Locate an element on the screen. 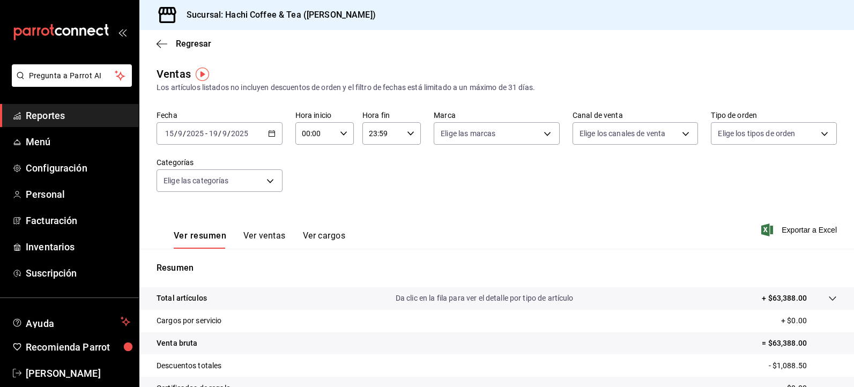 Image resolution: width=854 pixels, height=387 pixels. button: Pregunta a Parrot AI is located at coordinates (72, 76).